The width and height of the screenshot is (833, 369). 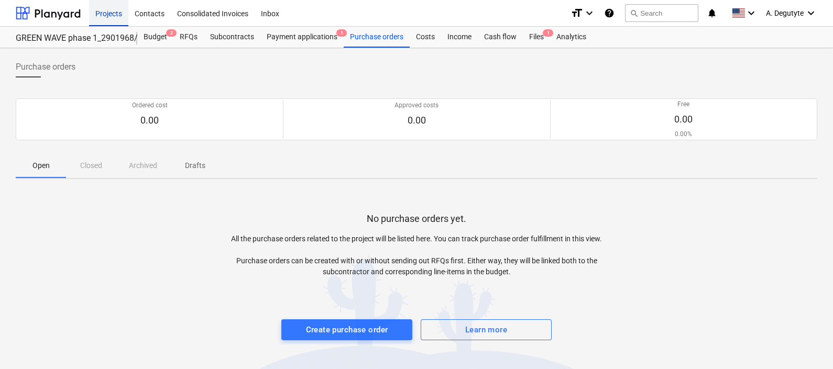 What do you see at coordinates (500, 37) in the screenshot?
I see `div: Cash flow` at bounding box center [500, 37].